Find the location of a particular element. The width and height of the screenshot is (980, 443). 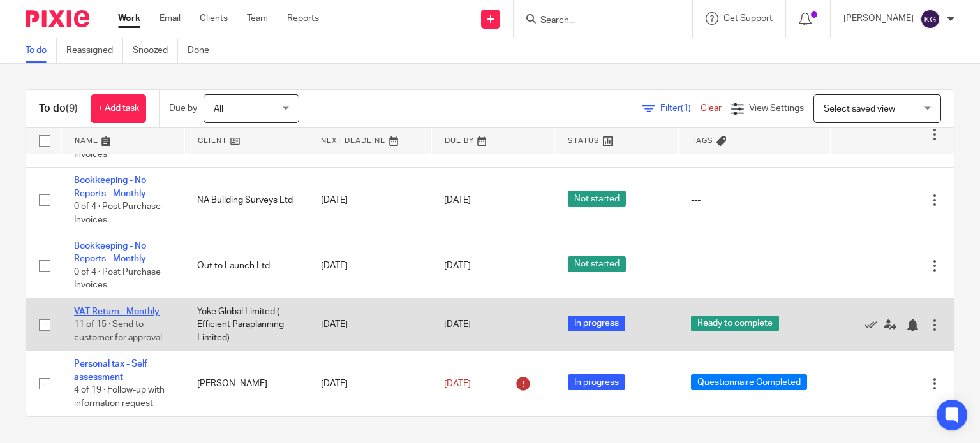

a: To do is located at coordinates (41, 50).